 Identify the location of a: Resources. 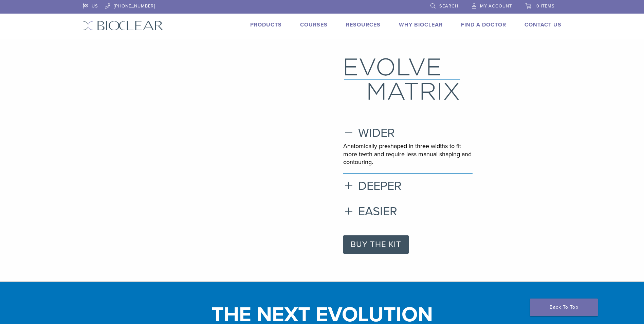
(363, 25).